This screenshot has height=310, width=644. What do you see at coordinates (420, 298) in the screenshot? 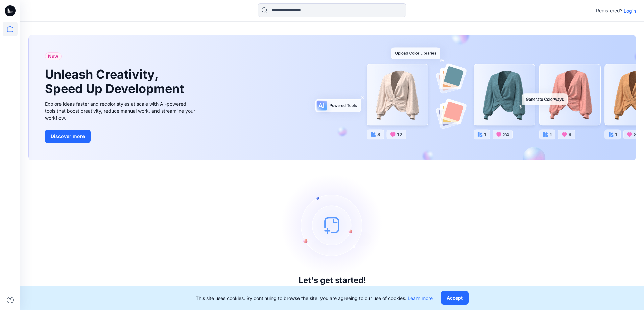
I see `a: Learn more` at bounding box center [420, 298].